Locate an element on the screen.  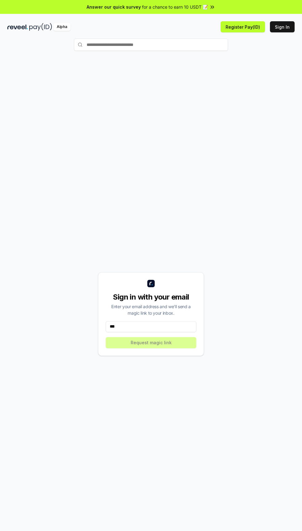
div: Alpha is located at coordinates (62, 27).